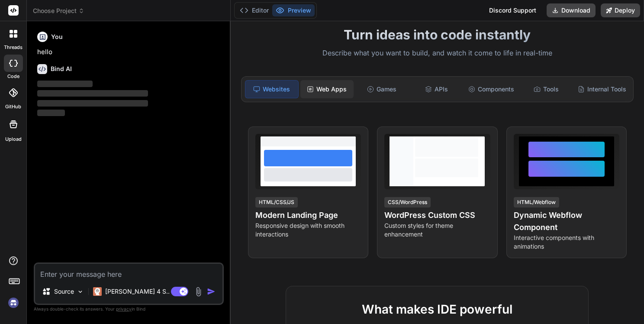  What do you see at coordinates (13, 303) in the screenshot?
I see `img: signin` at bounding box center [13, 303].